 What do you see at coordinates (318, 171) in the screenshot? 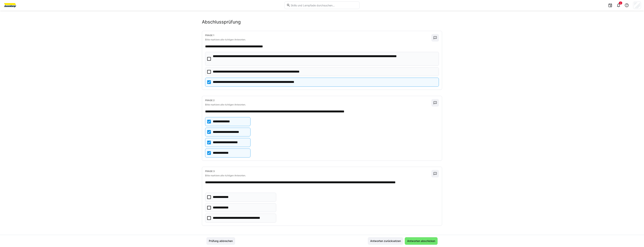
I see `h4: Frage 3` at bounding box center [318, 171].